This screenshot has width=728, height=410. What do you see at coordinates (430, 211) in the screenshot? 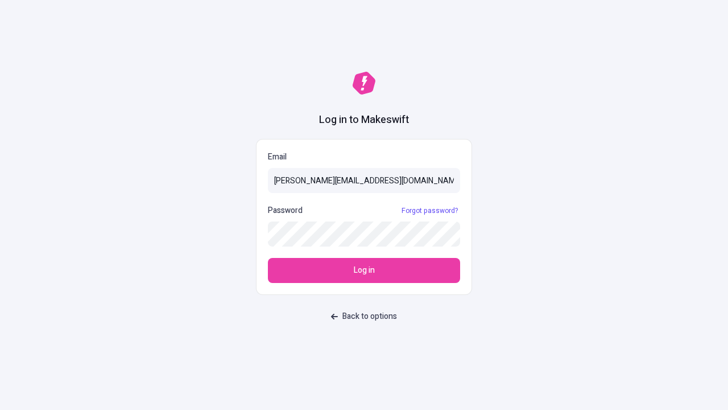
I see `a: Forgot password?` at bounding box center [430, 211].